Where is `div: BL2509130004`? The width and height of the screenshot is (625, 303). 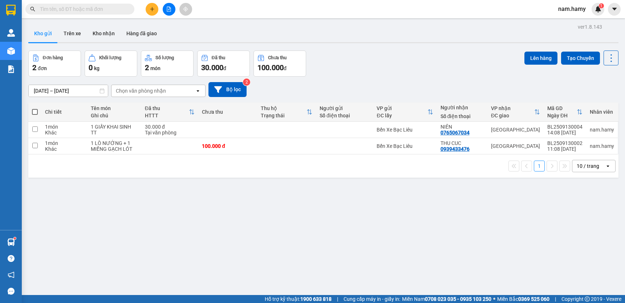 div: BL2509130004 is located at coordinates (565, 127).